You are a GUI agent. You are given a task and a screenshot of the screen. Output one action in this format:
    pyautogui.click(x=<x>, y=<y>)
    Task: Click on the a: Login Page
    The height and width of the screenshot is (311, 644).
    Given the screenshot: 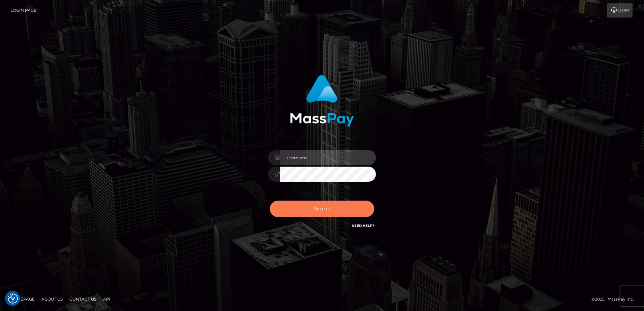 What is the action you would take?
    pyautogui.click(x=23, y=10)
    